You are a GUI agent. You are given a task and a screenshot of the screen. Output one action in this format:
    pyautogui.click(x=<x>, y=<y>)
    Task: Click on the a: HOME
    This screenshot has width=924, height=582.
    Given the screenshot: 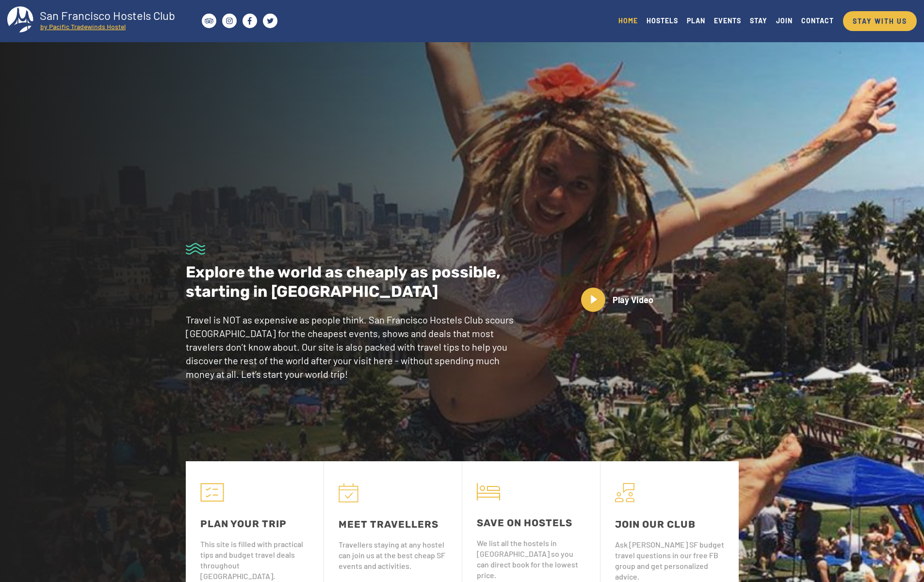 What is the action you would take?
    pyautogui.click(x=628, y=20)
    